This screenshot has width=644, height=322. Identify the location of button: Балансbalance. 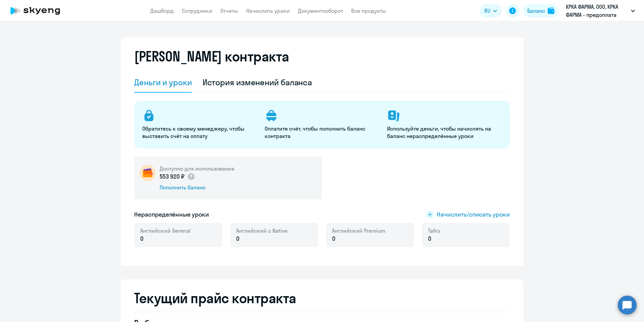
(541, 11).